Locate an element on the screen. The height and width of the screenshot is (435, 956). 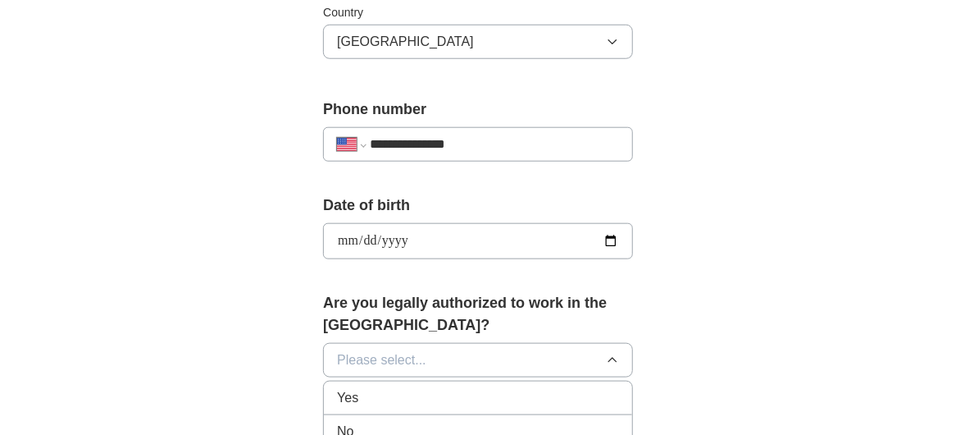
span: Yes is located at coordinates (348, 398).